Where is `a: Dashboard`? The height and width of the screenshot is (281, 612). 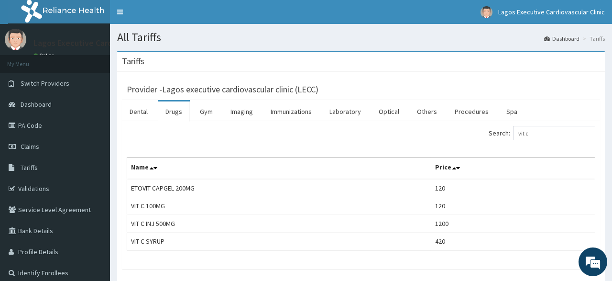 a: Dashboard is located at coordinates (562, 38).